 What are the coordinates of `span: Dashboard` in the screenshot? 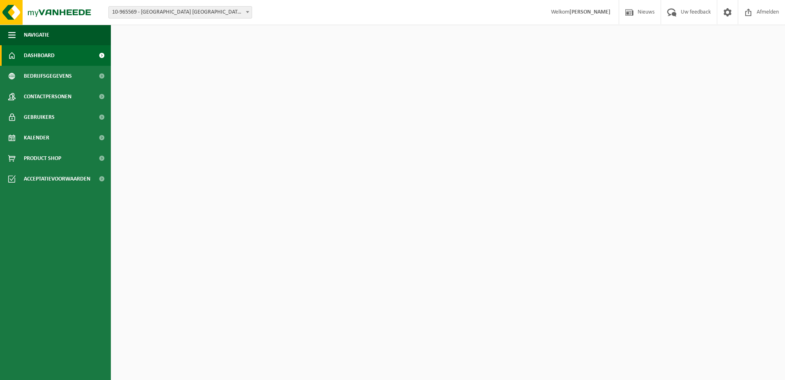 It's located at (39, 55).